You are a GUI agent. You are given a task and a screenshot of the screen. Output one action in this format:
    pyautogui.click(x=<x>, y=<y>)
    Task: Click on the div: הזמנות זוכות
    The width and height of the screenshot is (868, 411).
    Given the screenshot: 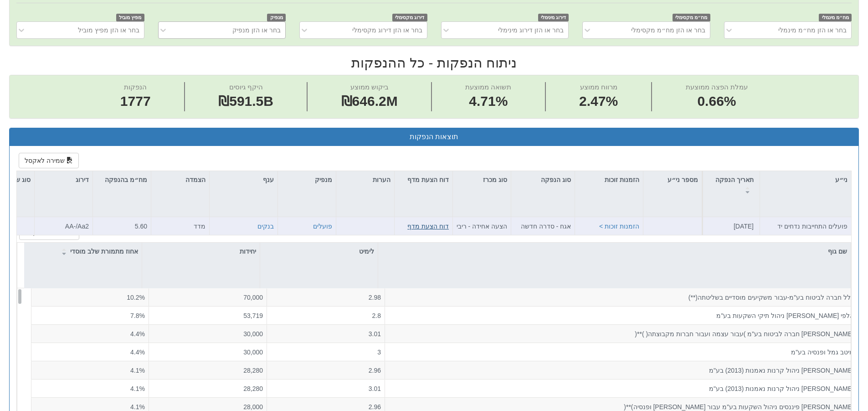 What is the action you would take?
    pyautogui.click(x=609, y=180)
    